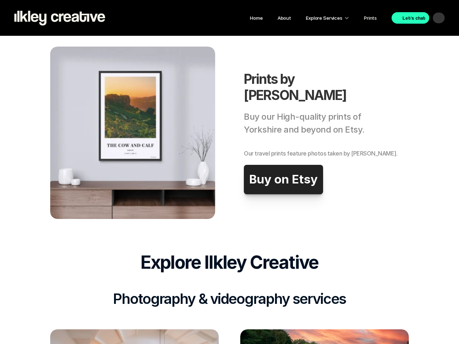 This screenshot has height=344, width=459. Describe the element at coordinates (284, 18) in the screenshot. I see `a: About` at that location.